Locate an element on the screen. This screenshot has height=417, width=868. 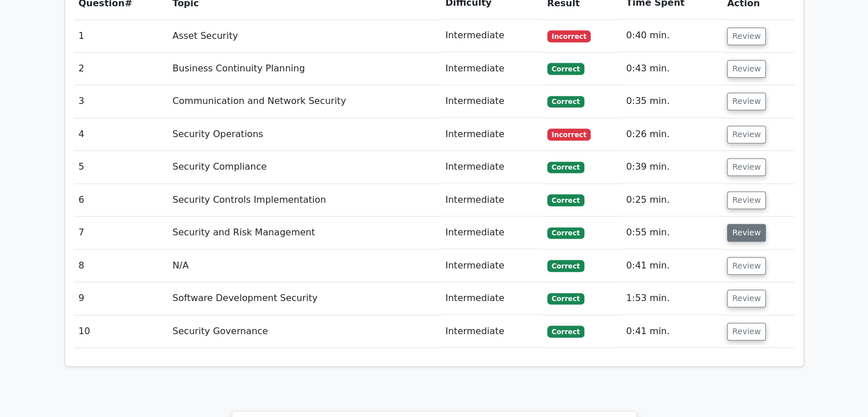
td: 0:26 min. is located at coordinates (672, 134).